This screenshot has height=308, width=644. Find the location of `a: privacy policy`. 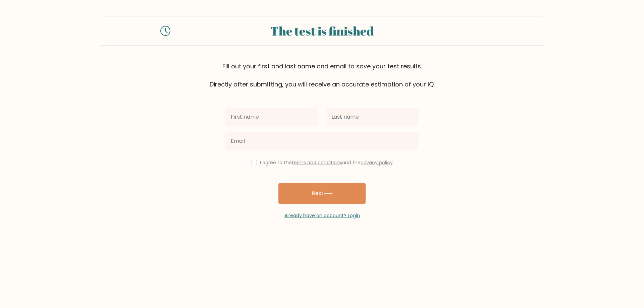

a: privacy policy is located at coordinates (377, 163).